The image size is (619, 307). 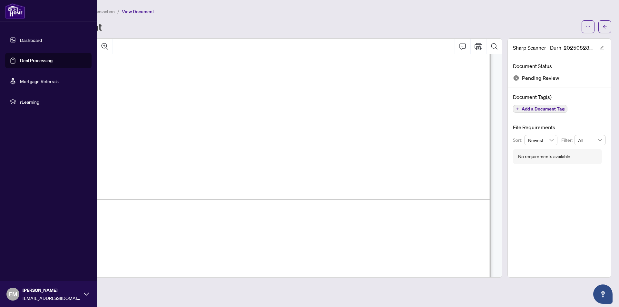 I want to click on div: No requirements available, so click(x=544, y=157).